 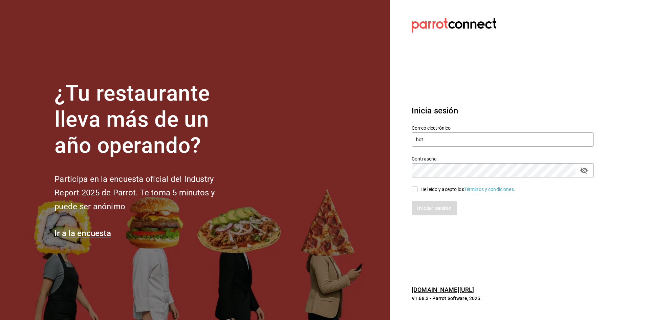 What do you see at coordinates (146, 119) in the screenshot?
I see `h1: ¿Tu restaurante lleva más de un año operando?` at bounding box center [146, 119].